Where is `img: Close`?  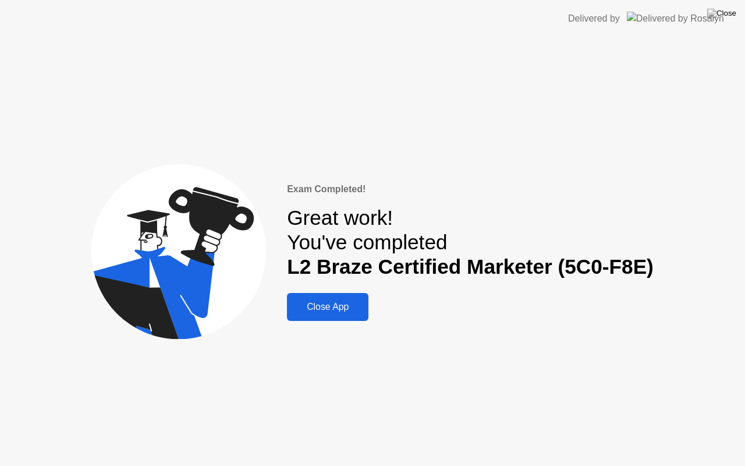
img: Close is located at coordinates (722, 13).